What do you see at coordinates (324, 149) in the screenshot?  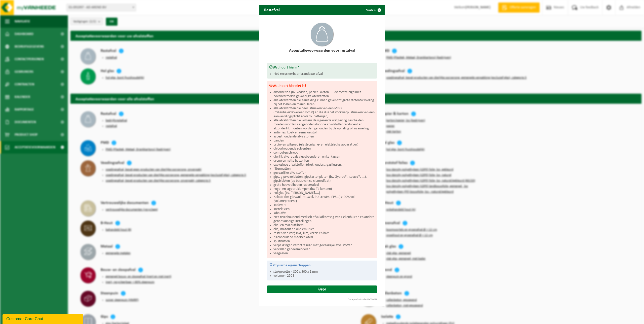 I see `li: chloorhoudende solventen` at bounding box center [324, 149].